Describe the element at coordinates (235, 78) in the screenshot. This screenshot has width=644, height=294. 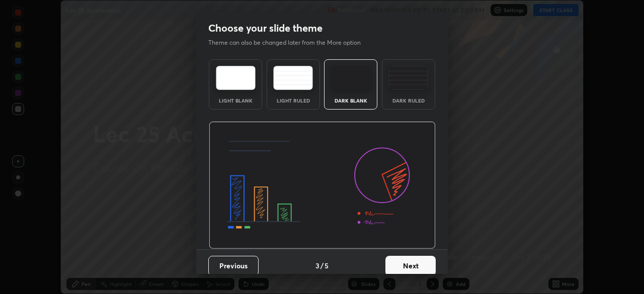
I see `img: lightTheme.e5ed3b09.svg` at that location.